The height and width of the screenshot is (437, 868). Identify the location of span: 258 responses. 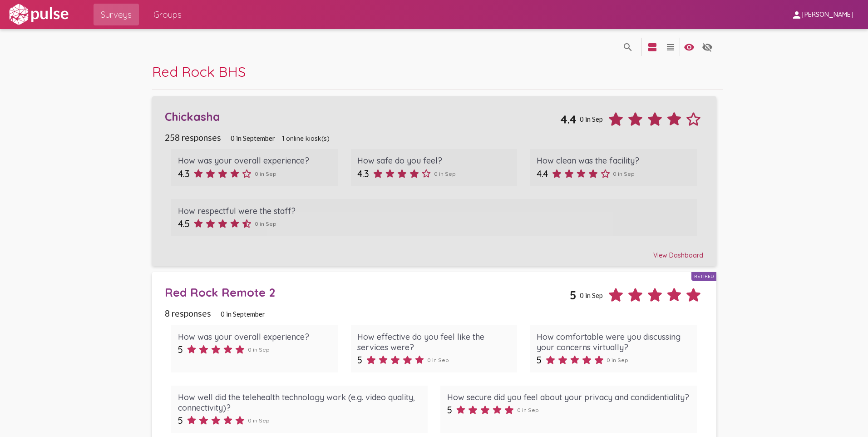
(193, 137).